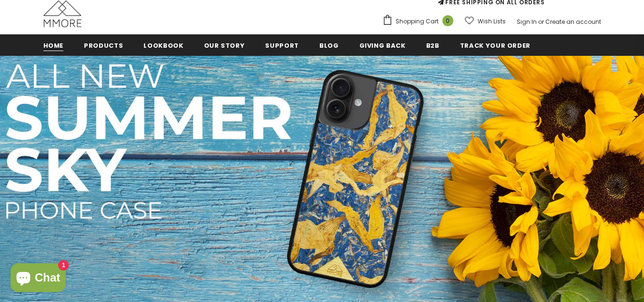  I want to click on span: Products, so click(104, 45).